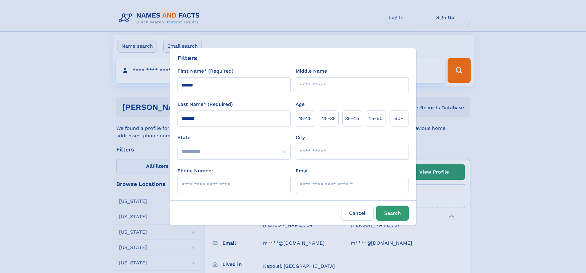 The width and height of the screenshot is (586, 273). What do you see at coordinates (305, 118) in the screenshot?
I see `span: 18‑25` at bounding box center [305, 118].